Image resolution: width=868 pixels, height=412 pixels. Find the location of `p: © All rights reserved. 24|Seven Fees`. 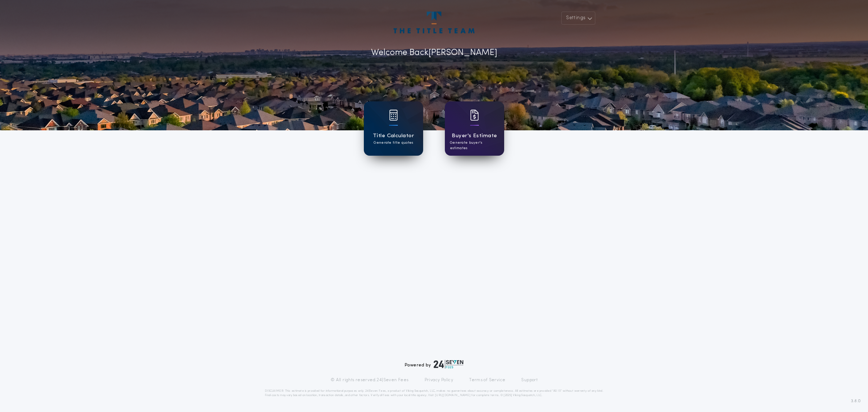

p: © All rights reserved. 24|Seven Fees is located at coordinates (370, 380).